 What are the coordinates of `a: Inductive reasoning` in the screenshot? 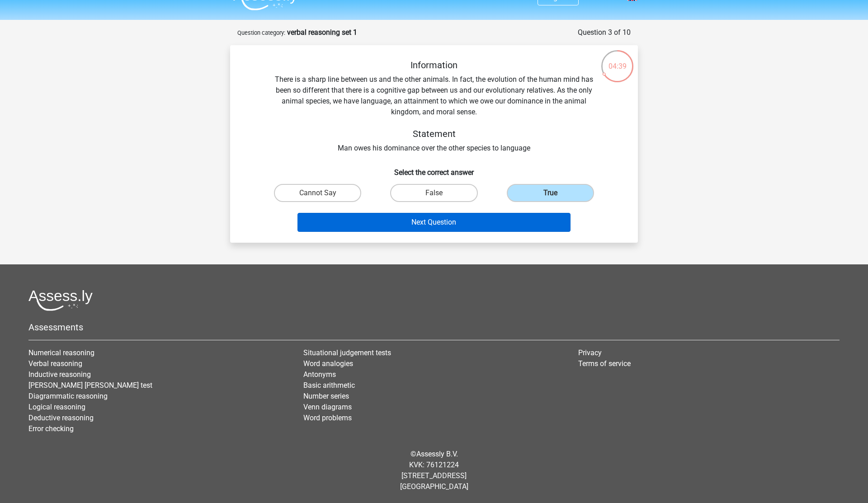 It's located at (60, 375).